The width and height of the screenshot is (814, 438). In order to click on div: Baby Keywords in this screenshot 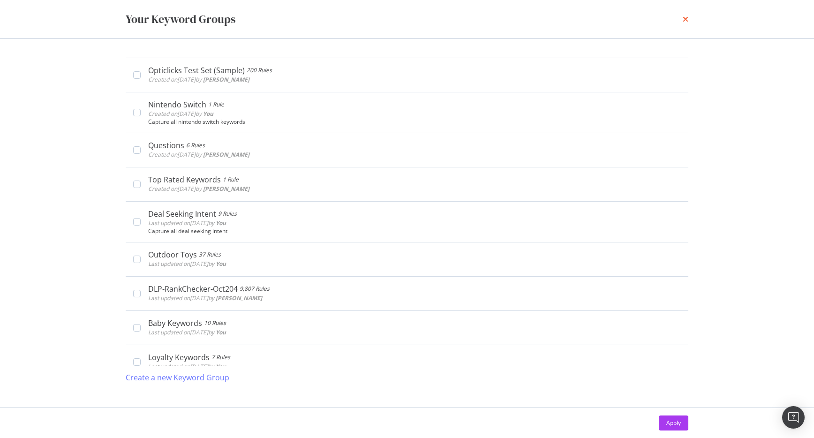, I will do `click(175, 323)`.